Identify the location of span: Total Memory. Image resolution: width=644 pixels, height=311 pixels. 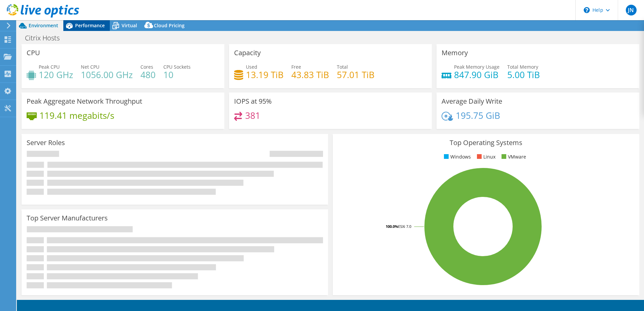
(523, 67).